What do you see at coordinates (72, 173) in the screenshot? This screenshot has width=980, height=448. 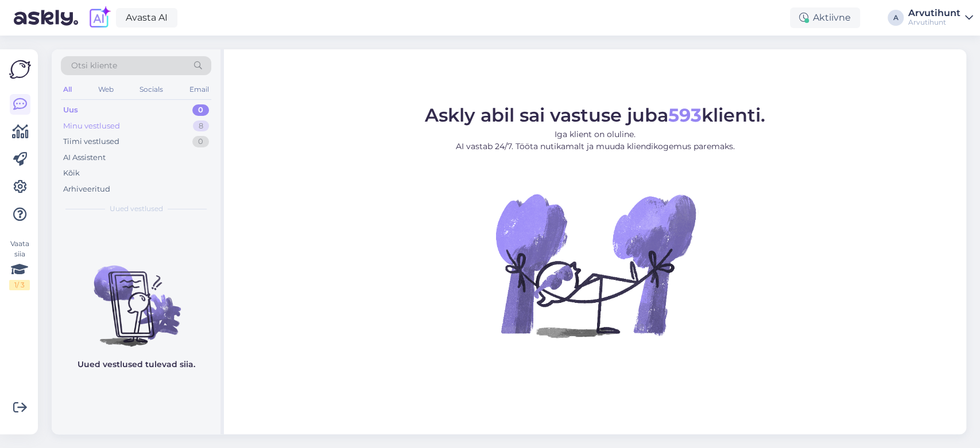 I see `div: Kõik` at bounding box center [72, 173].